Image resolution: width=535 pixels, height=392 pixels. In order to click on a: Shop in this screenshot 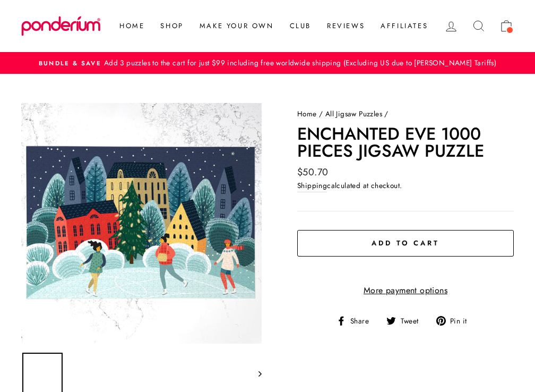, I will do `click(172, 26)`.